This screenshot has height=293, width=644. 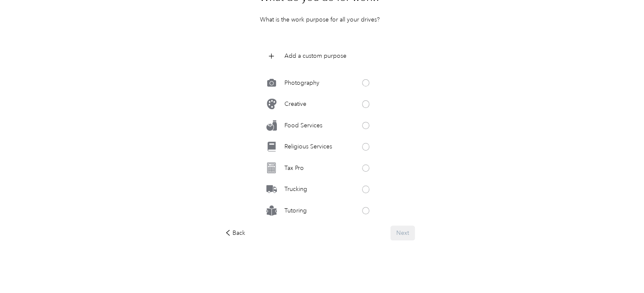 I want to click on p: Tutoring, so click(x=296, y=210).